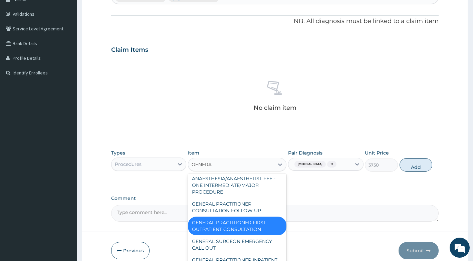 The image size is (473, 261). Describe the element at coordinates (65, 194) in the screenshot. I see `textarea: Type your message and hit 'Enter'` at that location.